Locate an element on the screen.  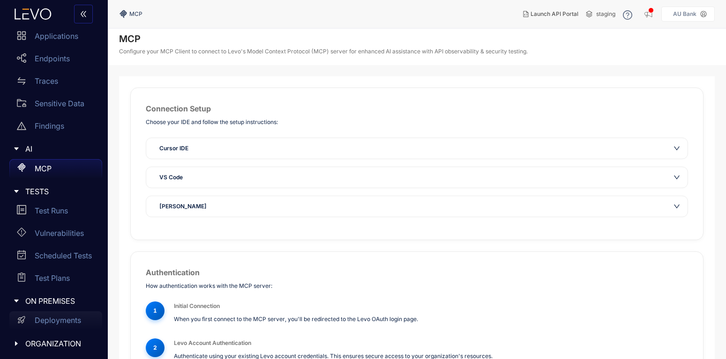
h2: Authentication is located at coordinates (417, 273).